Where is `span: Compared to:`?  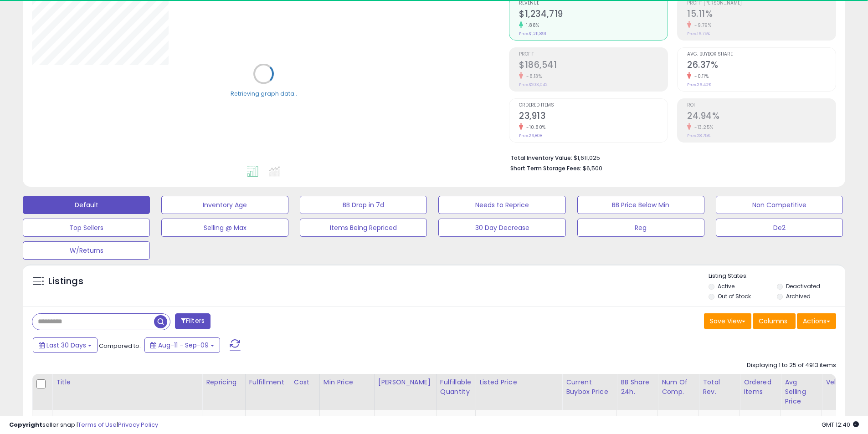 span: Compared to: is located at coordinates (120, 346).